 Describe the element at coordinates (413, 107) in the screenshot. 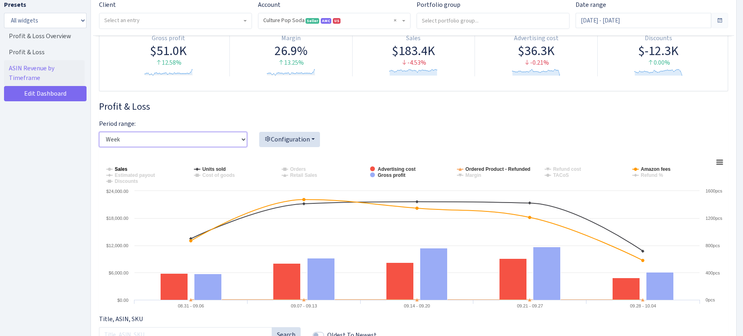

I see `h3: Widget #28` at that location.